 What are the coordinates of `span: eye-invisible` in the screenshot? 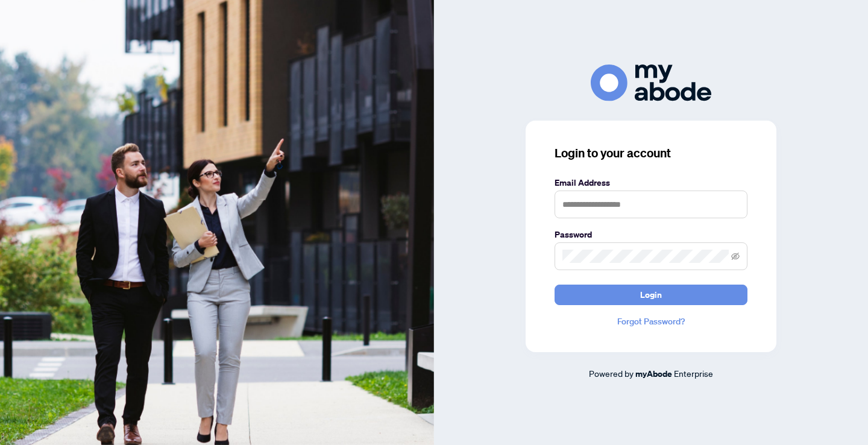 It's located at (736, 256).